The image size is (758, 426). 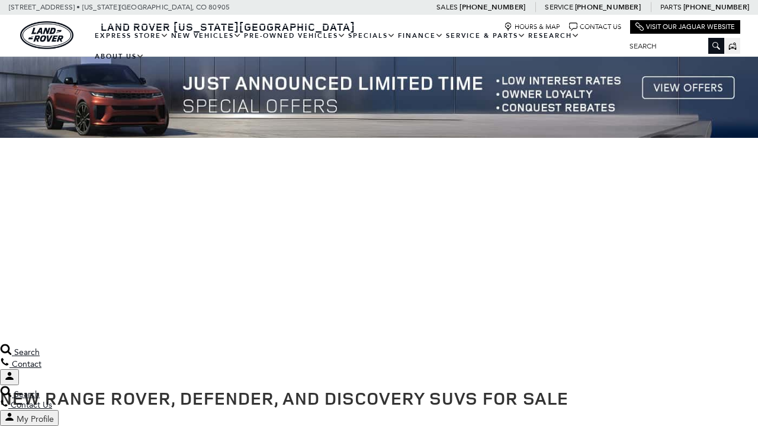 What do you see at coordinates (206, 36) in the screenshot?
I see `a: New Vehicles` at bounding box center [206, 36].